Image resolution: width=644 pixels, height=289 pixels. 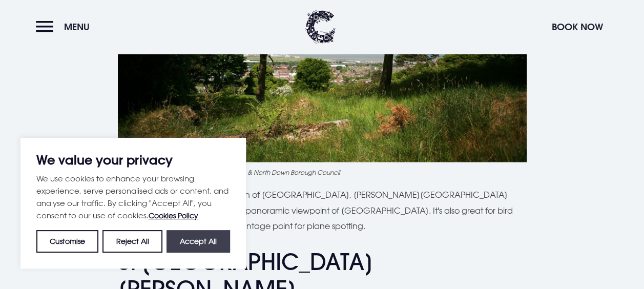 I want to click on img: Clandeboye Lodge, so click(x=320, y=26).